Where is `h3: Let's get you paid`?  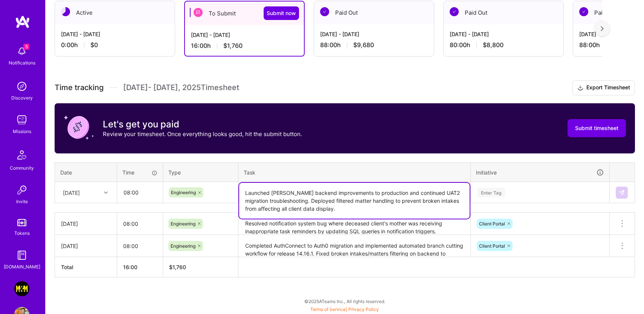
h3: Let's get you paid is located at coordinates (202, 124).